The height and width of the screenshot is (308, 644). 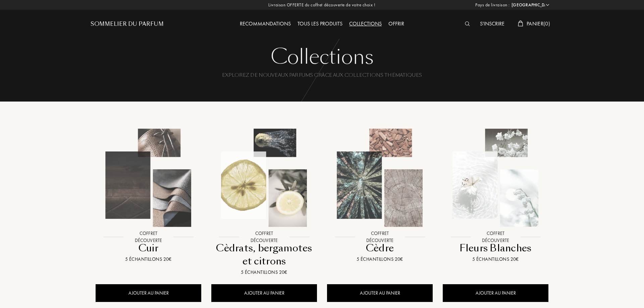 What do you see at coordinates (520, 23) in the screenshot?
I see `img: cart_white.svg` at bounding box center [520, 23].